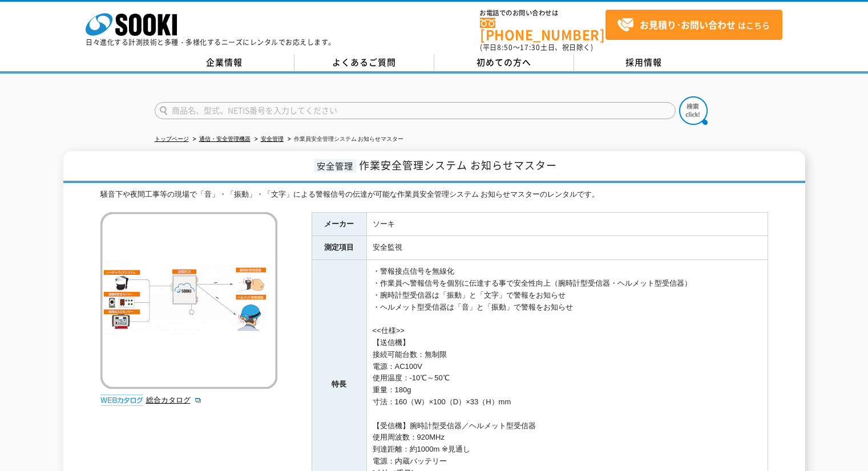 Image resolution: width=868 pixels, height=471 pixels. What do you see at coordinates (458, 165) in the screenshot?
I see `span: 作業安全管理システム お知らせマスター` at bounding box center [458, 165].